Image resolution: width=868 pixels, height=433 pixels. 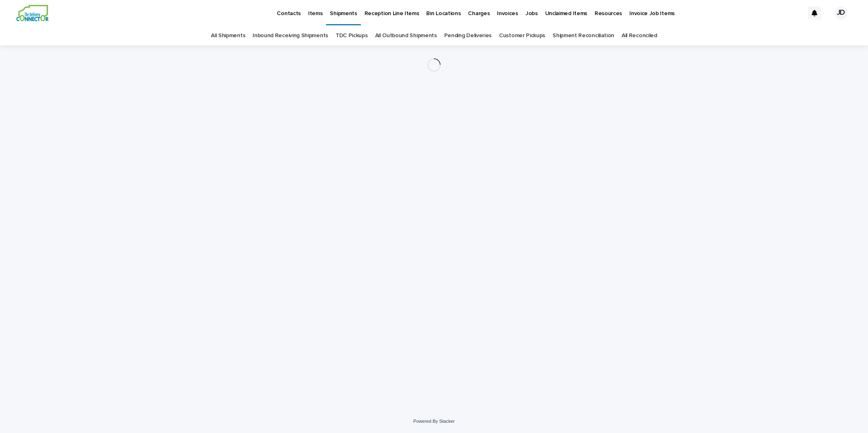 What do you see at coordinates (290, 35) in the screenshot?
I see `a: Inbound Receiving Shipments` at bounding box center [290, 35].